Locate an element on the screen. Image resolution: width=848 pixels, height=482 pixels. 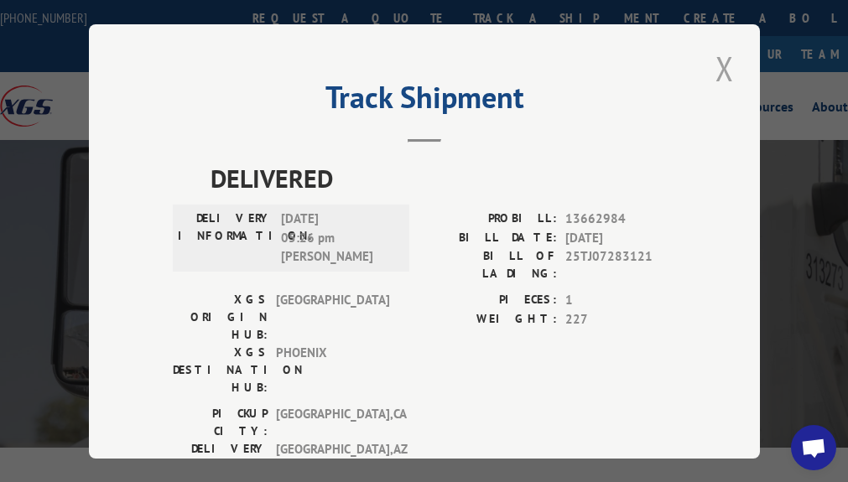
label: WEIGHT: is located at coordinates (491, 319).